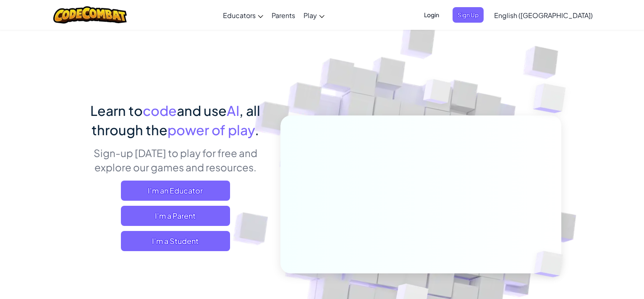  What do you see at coordinates (240, 15) in the screenshot?
I see `span: Educators` at bounding box center [240, 15].